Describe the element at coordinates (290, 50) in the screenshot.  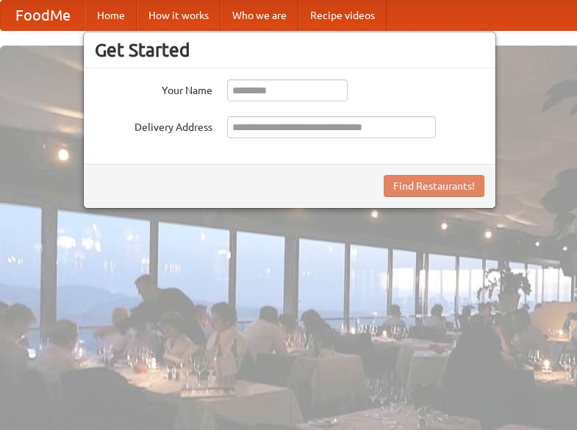
I see `h3: Get Started` at that location.